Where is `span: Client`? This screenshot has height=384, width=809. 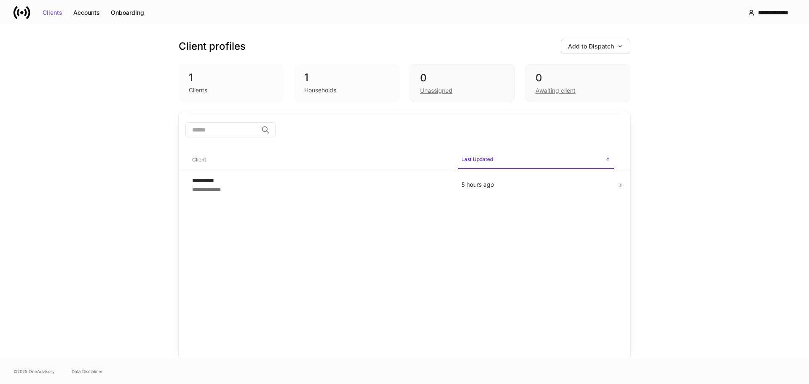
span: Client is located at coordinates (320, 160).